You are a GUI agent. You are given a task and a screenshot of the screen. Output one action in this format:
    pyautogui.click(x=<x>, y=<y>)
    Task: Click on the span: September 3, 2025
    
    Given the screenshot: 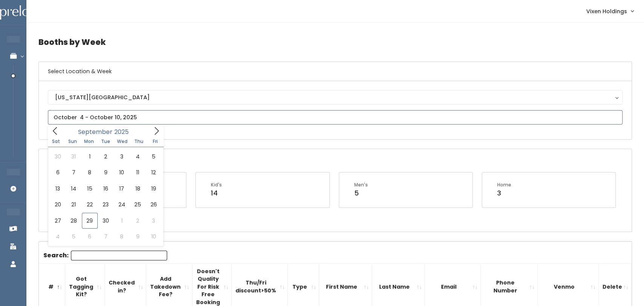 What is the action you would take?
    pyautogui.click(x=122, y=157)
    